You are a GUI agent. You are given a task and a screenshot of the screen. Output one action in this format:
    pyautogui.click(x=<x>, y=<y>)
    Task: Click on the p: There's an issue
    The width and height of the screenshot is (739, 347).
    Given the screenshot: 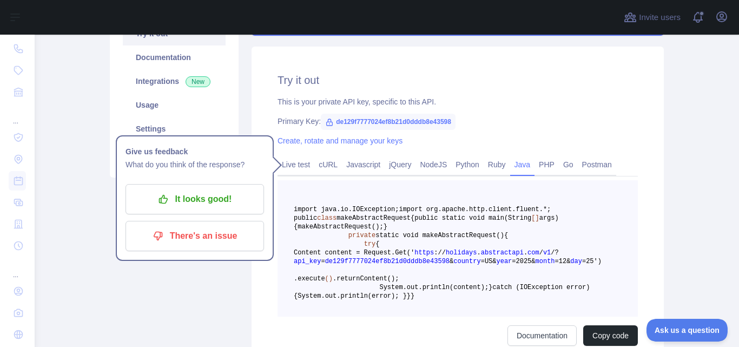 What is the action you would take?
    pyautogui.click(x=195, y=236)
    